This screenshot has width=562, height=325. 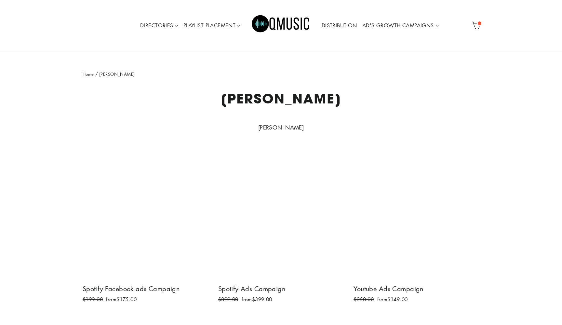 I want to click on a: Home, so click(x=88, y=74).